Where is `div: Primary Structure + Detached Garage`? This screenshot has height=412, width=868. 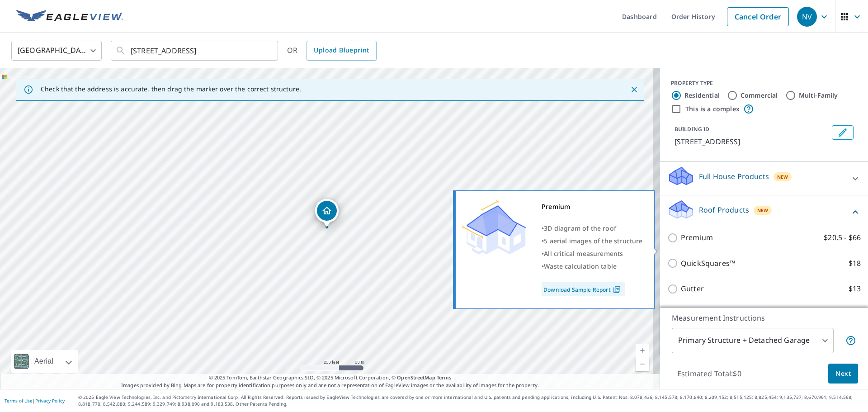 div: Primary Structure + Detached Garage is located at coordinates (753, 341).